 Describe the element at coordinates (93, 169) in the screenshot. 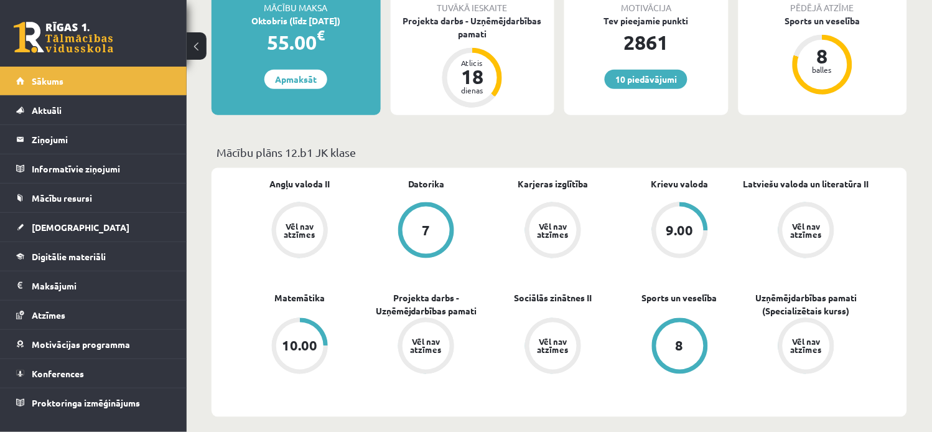

I see `a: Informatīvie ziņojumi` at that location.